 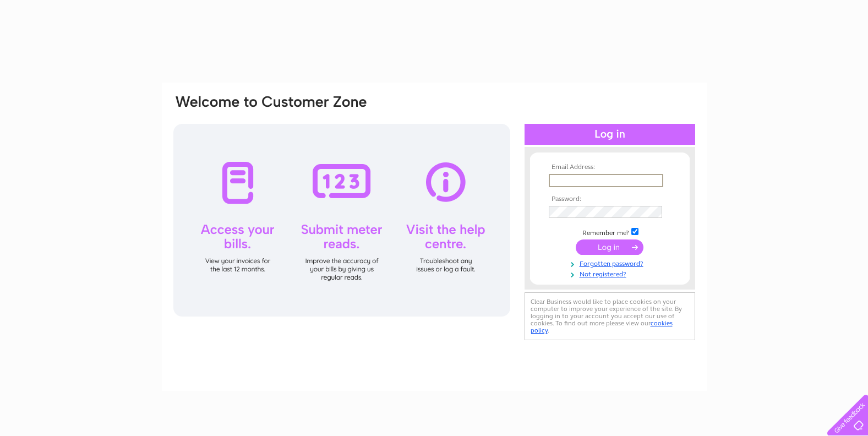 What do you see at coordinates (610, 168) in the screenshot?
I see `th: Email Address:` at bounding box center [610, 168].